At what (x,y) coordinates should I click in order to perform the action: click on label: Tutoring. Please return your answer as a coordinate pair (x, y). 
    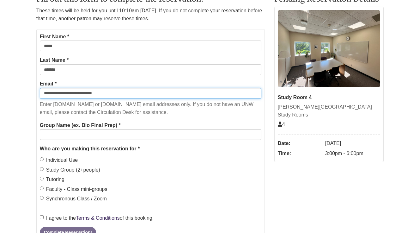
    Looking at the image, I should click on (52, 179).